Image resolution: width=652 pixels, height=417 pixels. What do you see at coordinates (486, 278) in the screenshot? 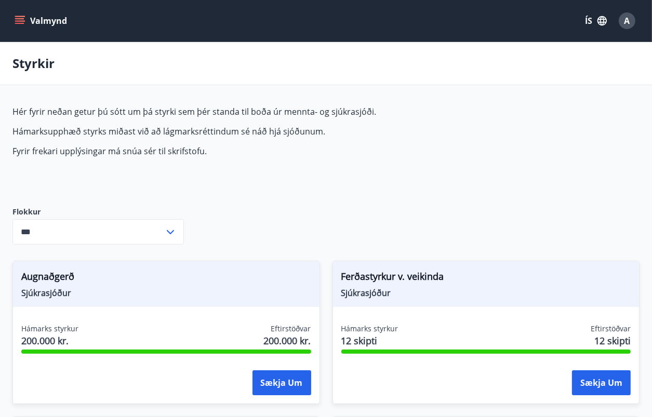
I see `span: Ferðastyrkur v. veikinda` at bounding box center [486, 278].